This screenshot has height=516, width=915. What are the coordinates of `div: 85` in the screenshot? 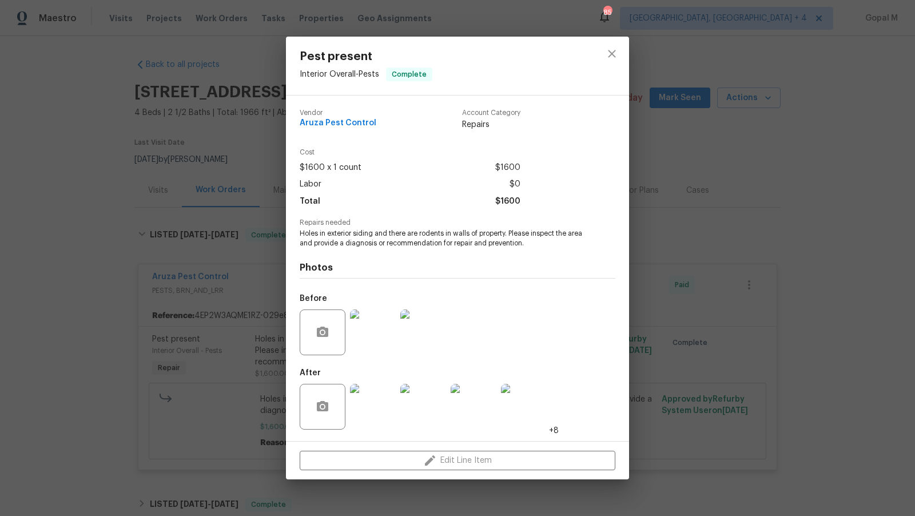 It's located at (607, 13).